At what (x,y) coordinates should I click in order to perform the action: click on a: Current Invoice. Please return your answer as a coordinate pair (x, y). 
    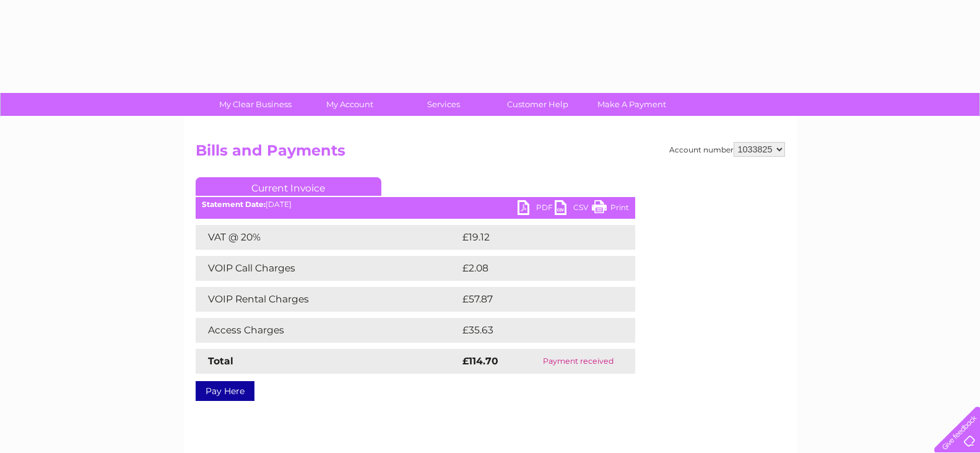
    Looking at the image, I should click on (288, 186).